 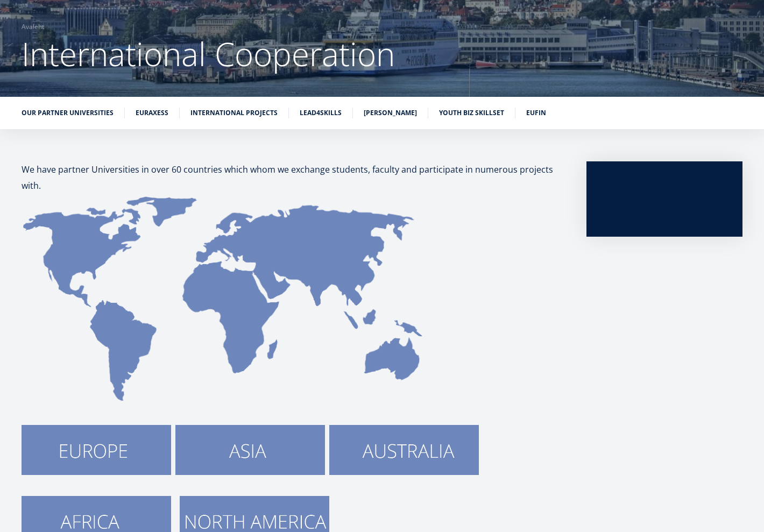 I want to click on a: Lead4Skills, so click(x=321, y=113).